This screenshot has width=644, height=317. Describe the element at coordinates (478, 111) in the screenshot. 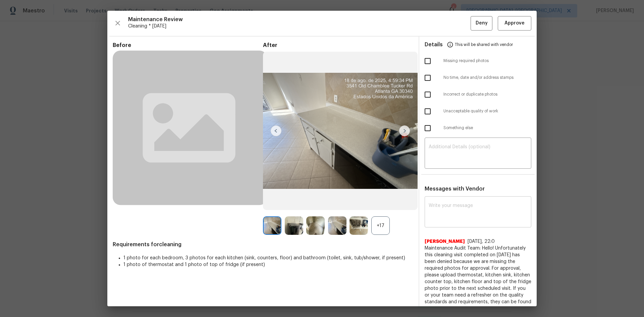

I see `div: Unacceptable quality of work` at that location.